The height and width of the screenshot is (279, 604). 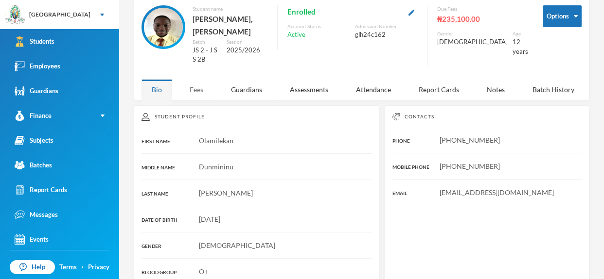 What do you see at coordinates (247, 51) in the screenshot?
I see `div: 2025/2026` at bounding box center [247, 51].